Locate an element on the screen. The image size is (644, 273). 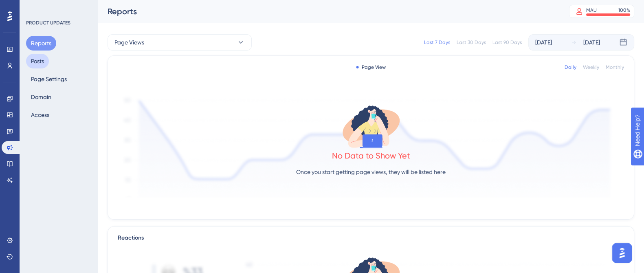
div: Reactions is located at coordinates (371, 238).